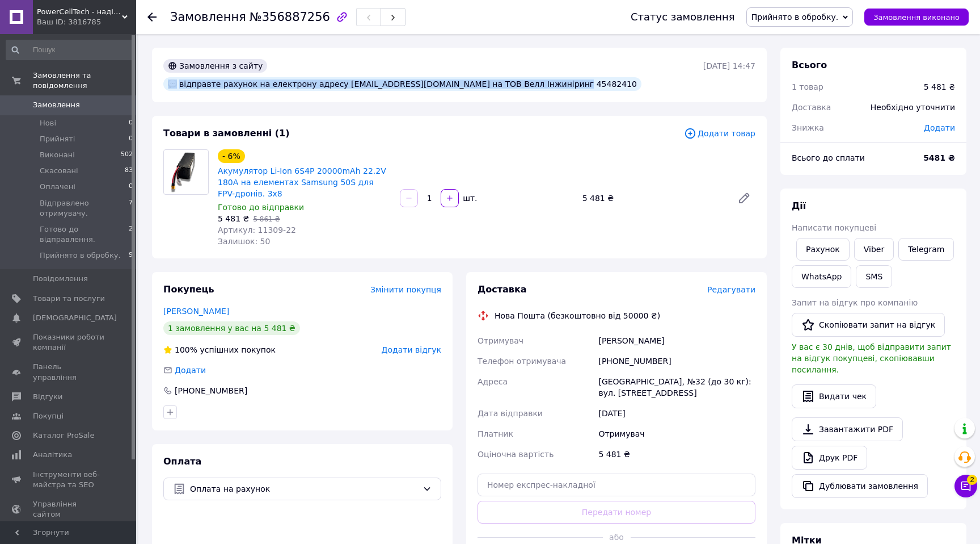 The width and height of the screenshot is (980, 544). Describe the element at coordinates (617, 485) in the screenshot. I see `input: Номер експрес-накладної` at that location.